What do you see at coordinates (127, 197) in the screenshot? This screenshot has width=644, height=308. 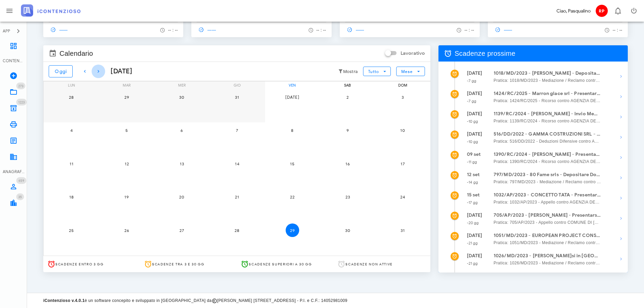 I see `span: 19` at bounding box center [127, 197].